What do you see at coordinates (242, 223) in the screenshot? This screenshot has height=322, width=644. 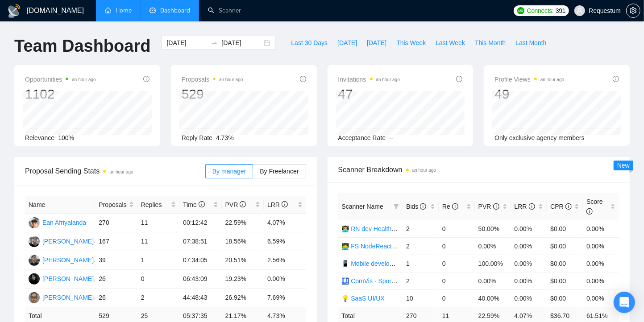 I see `td: 22.59%` at bounding box center [242, 223].